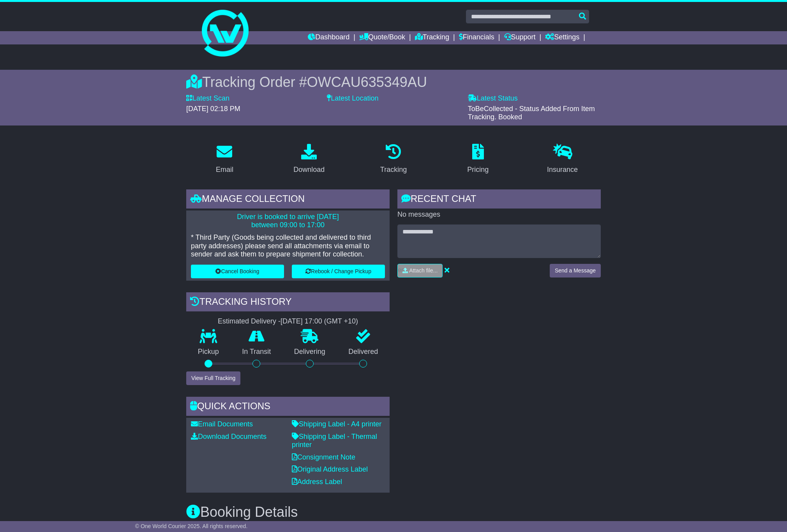 Image resolution: width=787 pixels, height=532 pixels. I want to click on a: Email Documents, so click(222, 424).